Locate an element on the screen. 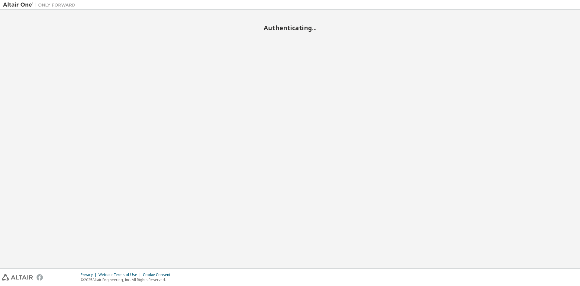 This screenshot has height=286, width=580. img: Altair One is located at coordinates (41, 5).